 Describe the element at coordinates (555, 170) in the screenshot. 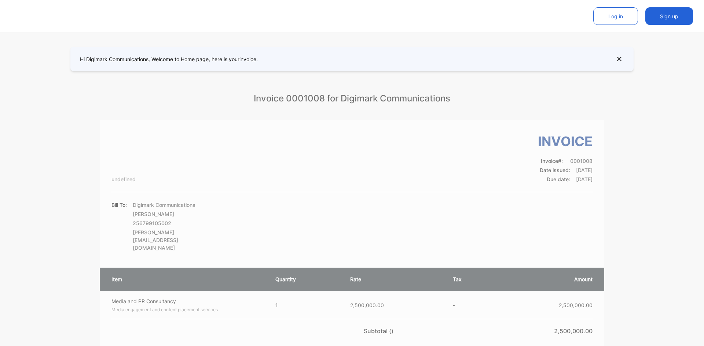

I see `span: Date issued:` at that location.